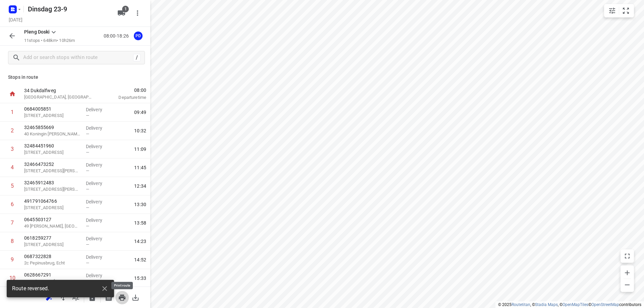  Describe the element at coordinates (140, 130) in the screenshot. I see `span: 10:32` at that location.